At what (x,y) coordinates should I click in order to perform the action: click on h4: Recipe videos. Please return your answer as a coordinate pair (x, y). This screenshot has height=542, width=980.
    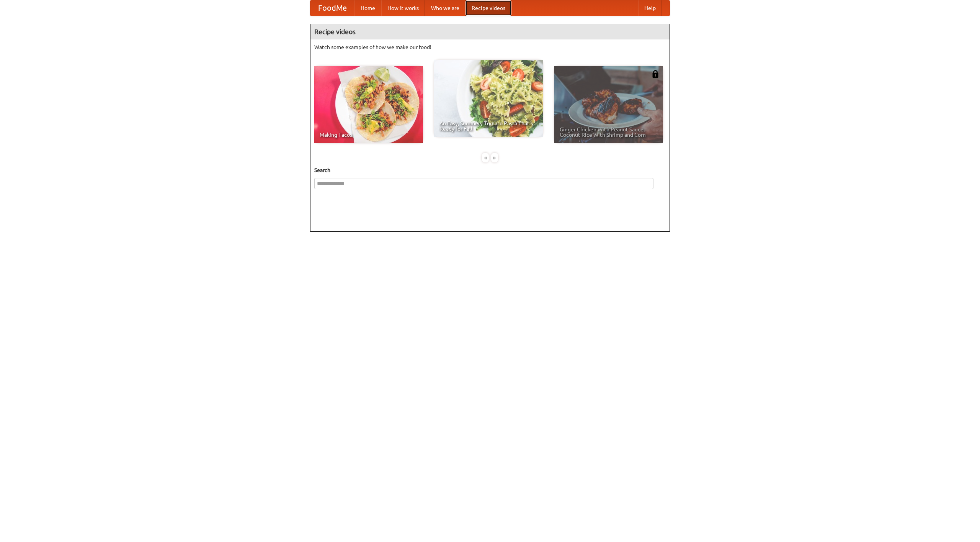
    Looking at the image, I should click on (490, 32).